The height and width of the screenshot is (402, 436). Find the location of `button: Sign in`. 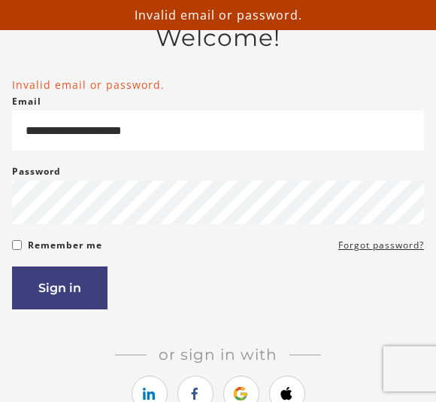

button: Sign in is located at coordinates (59, 287).